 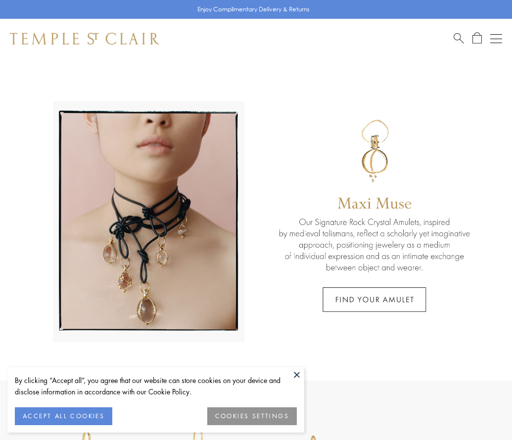 I want to click on div: By clicking “Accept all”, you agree that our website can store cookies on your device and disclos..., so click(x=156, y=386).